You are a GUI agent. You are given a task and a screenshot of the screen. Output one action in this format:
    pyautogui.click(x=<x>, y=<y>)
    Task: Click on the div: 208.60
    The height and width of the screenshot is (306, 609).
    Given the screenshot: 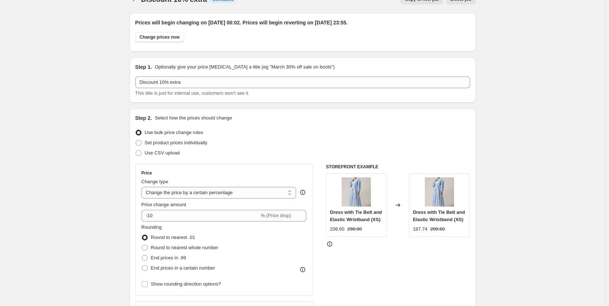 What is the action you would take?
    pyautogui.click(x=337, y=229)
    